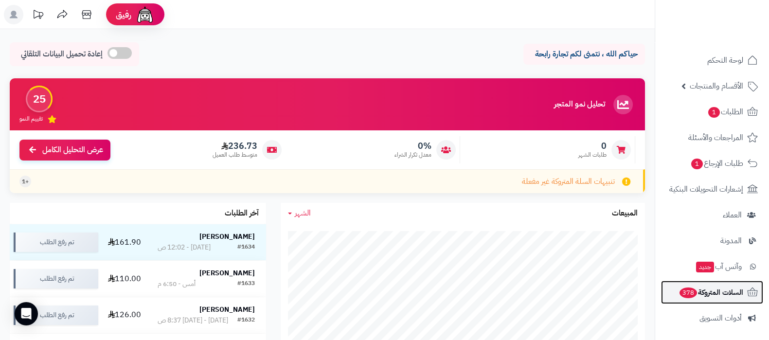 Image resolution: width=769 pixels, height=340 pixels. What do you see at coordinates (712, 60) in the screenshot?
I see `a: لوحة التحكم` at bounding box center [712, 60].